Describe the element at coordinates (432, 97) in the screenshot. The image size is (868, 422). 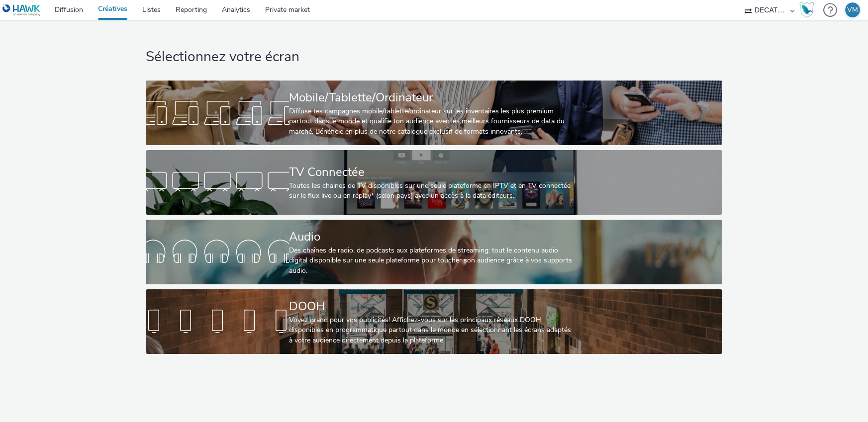
I see `div: Mobile/Tablette/Ordinateur` at that location.